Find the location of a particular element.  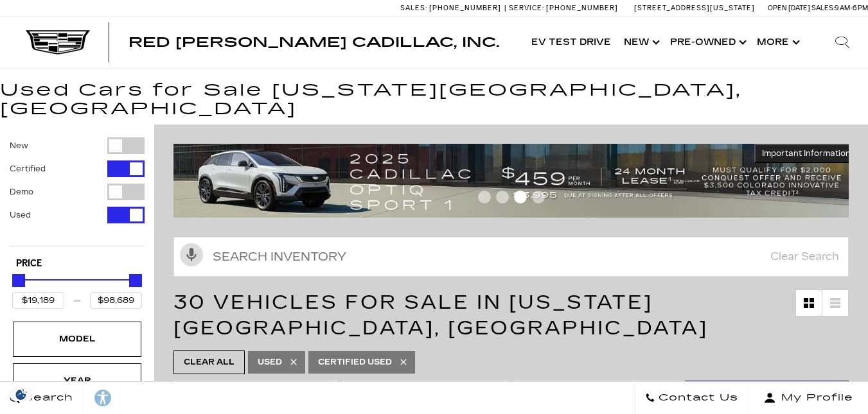

img: Opt-Out Icon is located at coordinates (22, 394).